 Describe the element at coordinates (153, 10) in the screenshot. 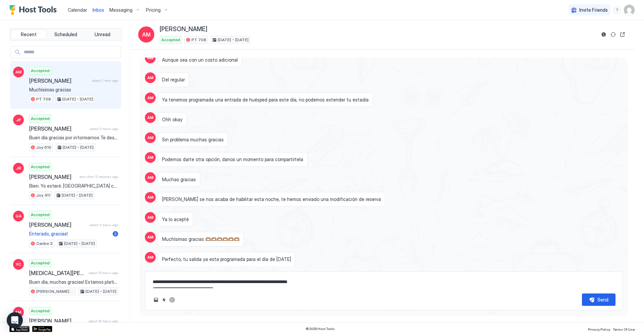

I see `span: Pricing` at that location.